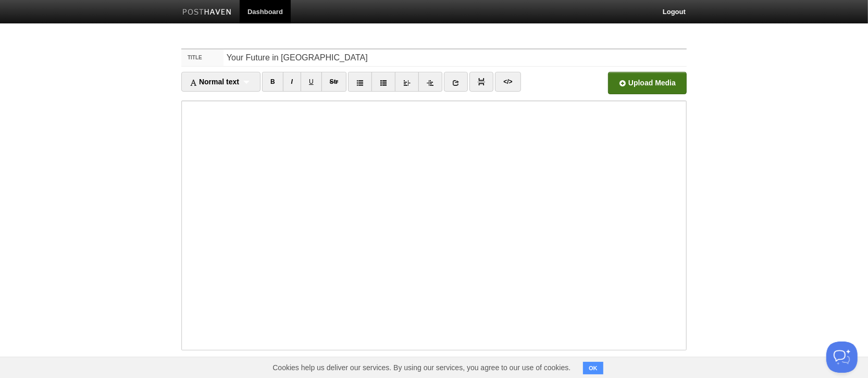  I want to click on del: Str, so click(334, 82).